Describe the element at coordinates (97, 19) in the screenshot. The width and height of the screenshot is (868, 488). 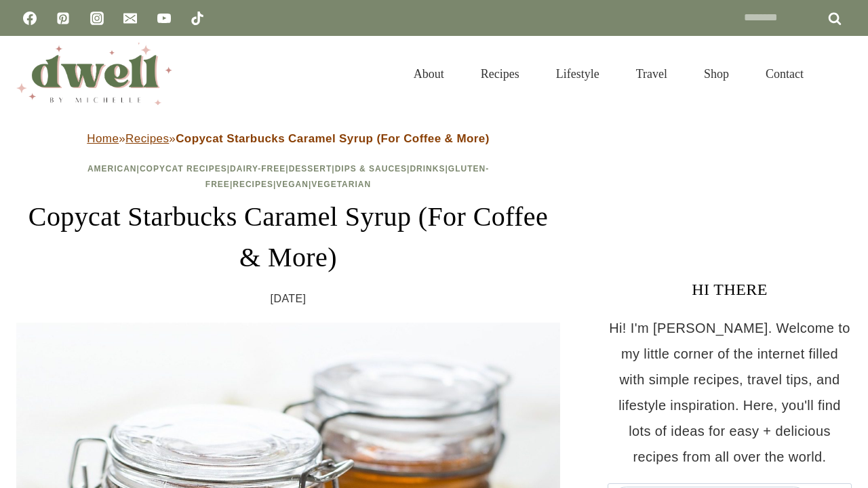
I see `a: Instagram` at that location.